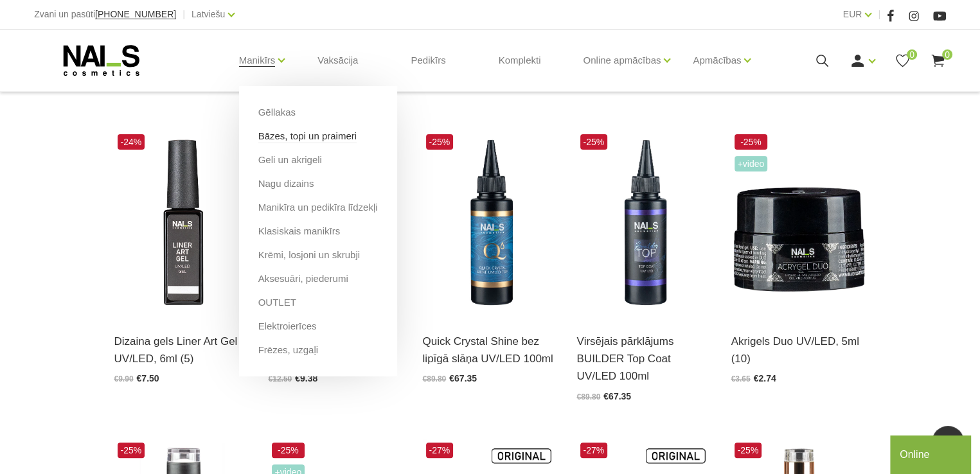 Image resolution: width=980 pixels, height=474 pixels. What do you see at coordinates (490, 350) in the screenshot?
I see `a: Quick Crystal Shine bez lipīgā slāņa UV/LED 100ml` at bounding box center [490, 350].